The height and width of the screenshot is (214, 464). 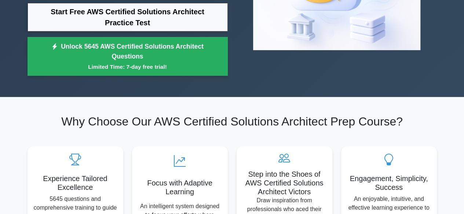 I want to click on a: Unlock 5645 AWS Certified Solutions Architect QuestionsLimited Time: 7-day free trial!, so click(x=128, y=56).